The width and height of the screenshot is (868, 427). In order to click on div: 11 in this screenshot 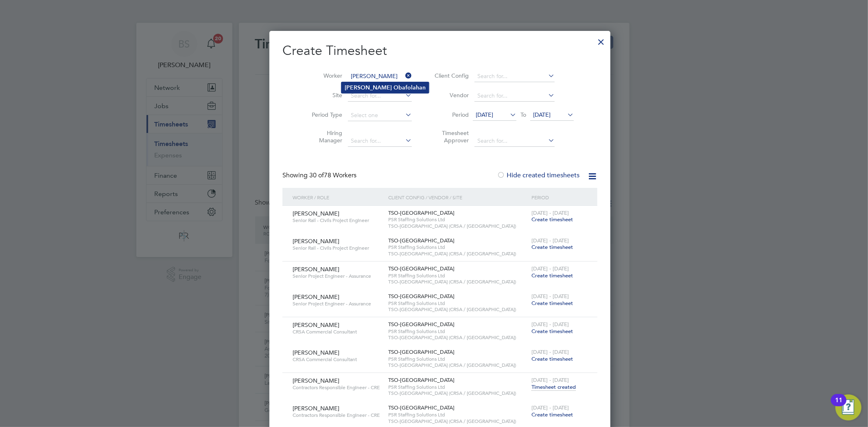, I will do `click(839, 406)`.